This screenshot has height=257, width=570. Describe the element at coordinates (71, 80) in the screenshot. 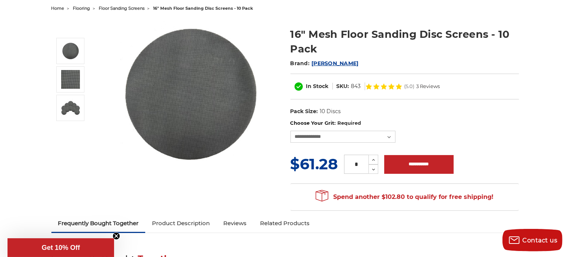

I see `img: 16" Sandscreen Mesh Disc` at that location.